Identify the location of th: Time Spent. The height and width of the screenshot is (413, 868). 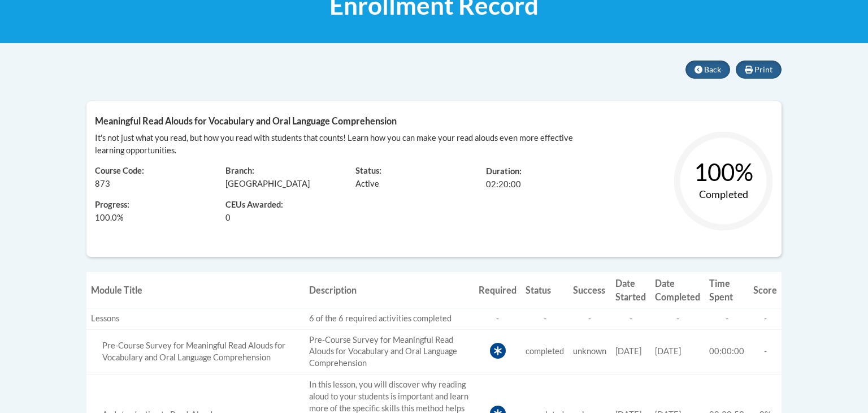
(727, 289).